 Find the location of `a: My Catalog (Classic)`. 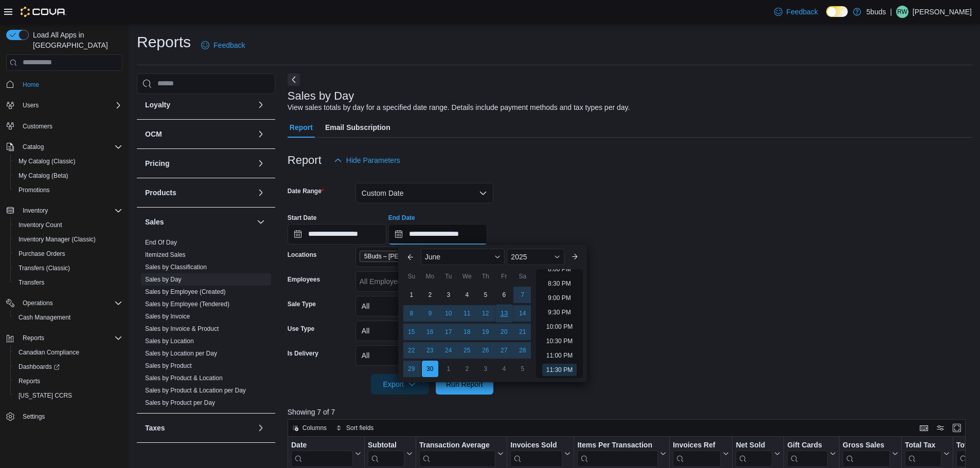

a: My Catalog (Classic) is located at coordinates (47, 161).